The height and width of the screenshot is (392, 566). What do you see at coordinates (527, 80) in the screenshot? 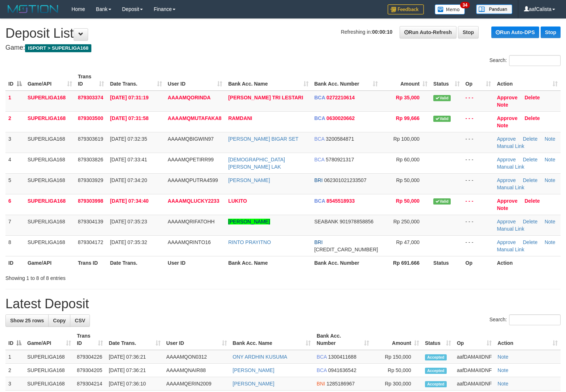
I see `th: Action: activate to sort column ascending` at bounding box center [527, 80].